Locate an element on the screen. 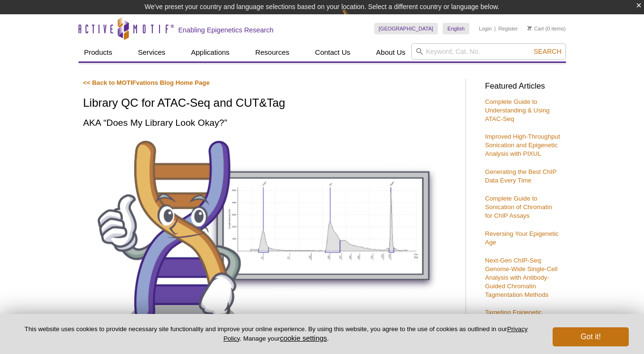 Image resolution: width=644 pixels, height=354 pixels. a: Complete Guide to Sonication of Chromatin for ChIP Assays is located at coordinates (518, 207).